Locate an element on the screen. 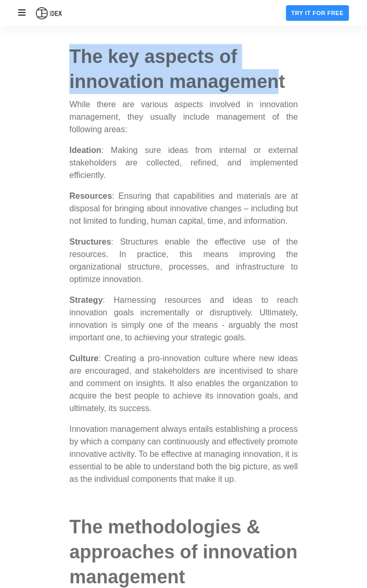  strong: Culture is located at coordinates (84, 358).